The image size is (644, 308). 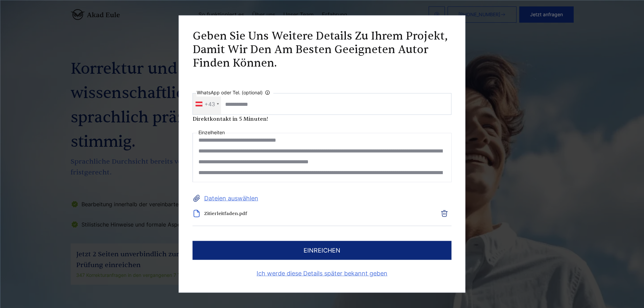 What do you see at coordinates (235, 93) in the screenshot?
I see `label: WhatsApp oder Tel. (optional)` at bounding box center [235, 93].